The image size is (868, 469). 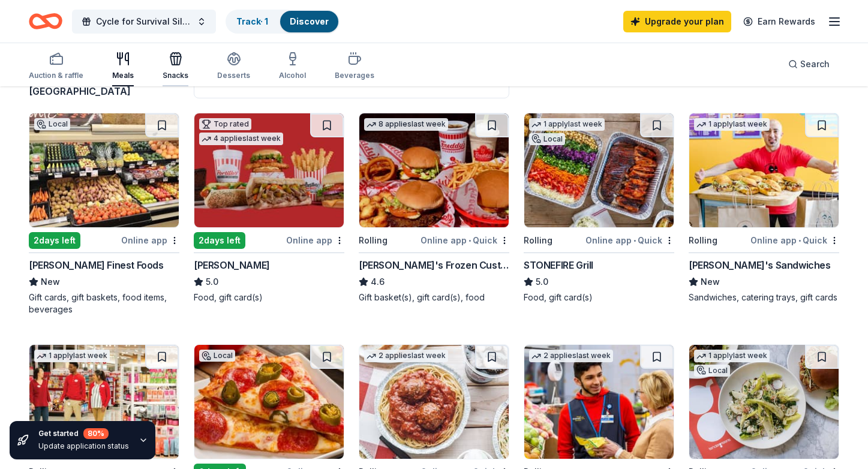 I want to click on a: Image for Freddy's Frozen Custard & Steakburgers8 applieslast weekRollingOnline app•Quick[PERSON_..., so click(x=433, y=208).